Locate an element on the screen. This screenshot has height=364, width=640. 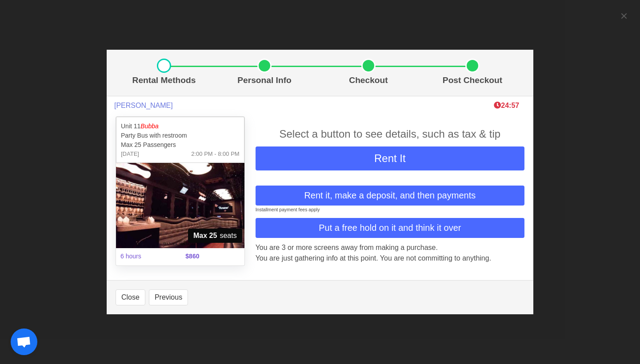
p: Unit 11 is located at coordinates (180, 126).